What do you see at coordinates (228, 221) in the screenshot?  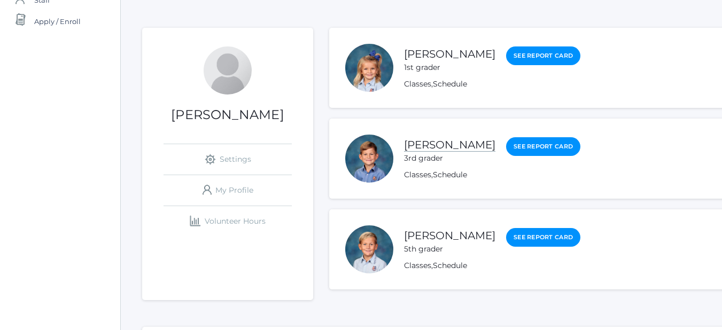 I see `a: Volunteer Hours` at bounding box center [228, 221].